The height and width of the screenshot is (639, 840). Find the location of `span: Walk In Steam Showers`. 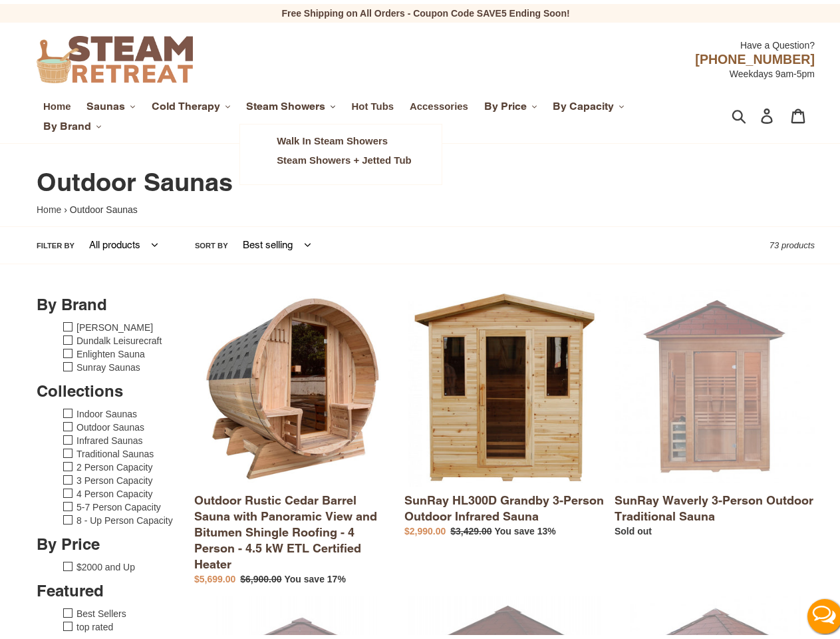

span: Walk In Steam Showers is located at coordinates (332, 137).